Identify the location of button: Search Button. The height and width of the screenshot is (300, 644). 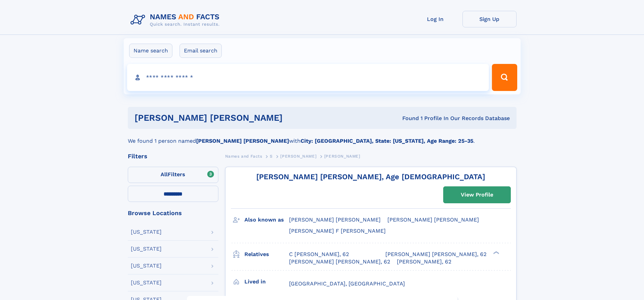
(504, 77).